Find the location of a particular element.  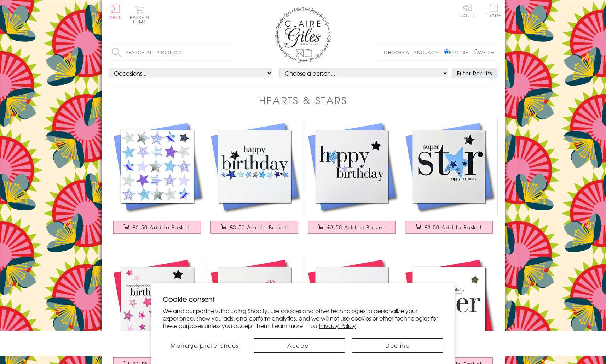

a: General Card Card, Blue Stars, Embellished with a shiny padded star £3.50 Add to Basket is located at coordinates (157, 179).